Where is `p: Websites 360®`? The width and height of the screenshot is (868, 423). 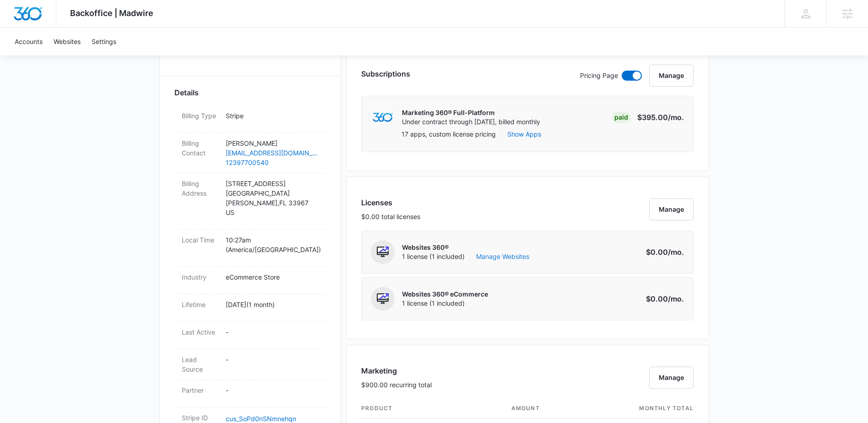 p: Websites 360® is located at coordinates (466, 247).